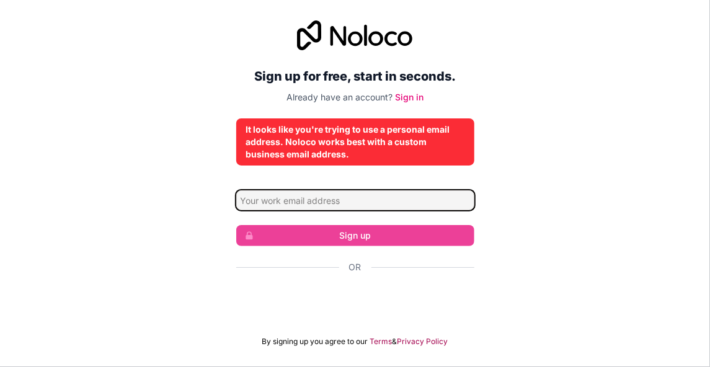 Image resolution: width=710 pixels, height=367 pixels. Describe the element at coordinates (423, 342) in the screenshot. I see `a: Privacy Policy` at that location.